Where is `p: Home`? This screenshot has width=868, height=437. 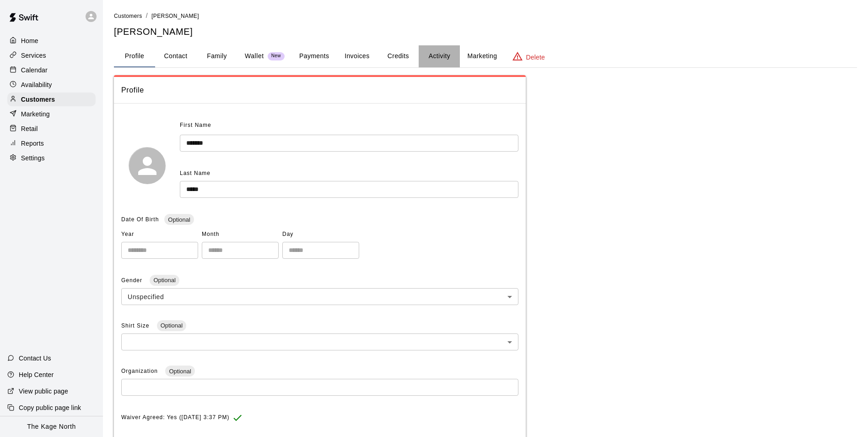
p: Home is located at coordinates (30, 41).